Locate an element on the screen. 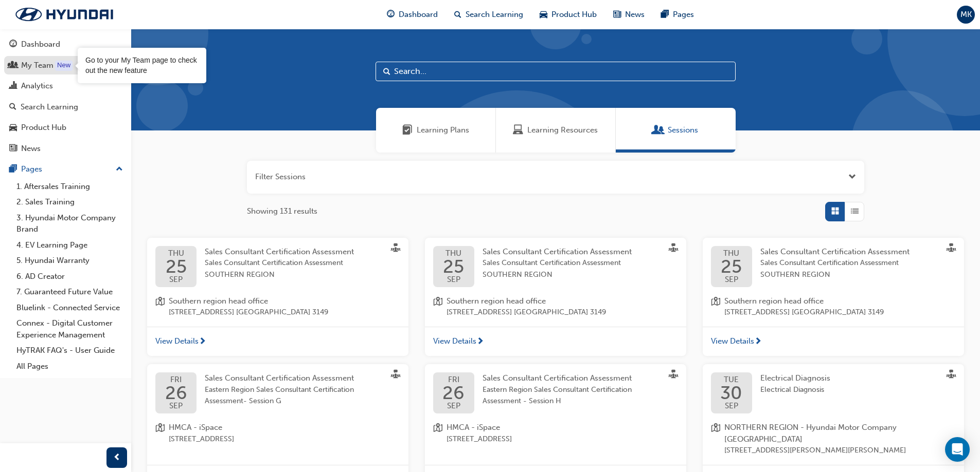 Image resolution: width=980 pixels, height=472 pixels. div: Pages is located at coordinates (31, 169).